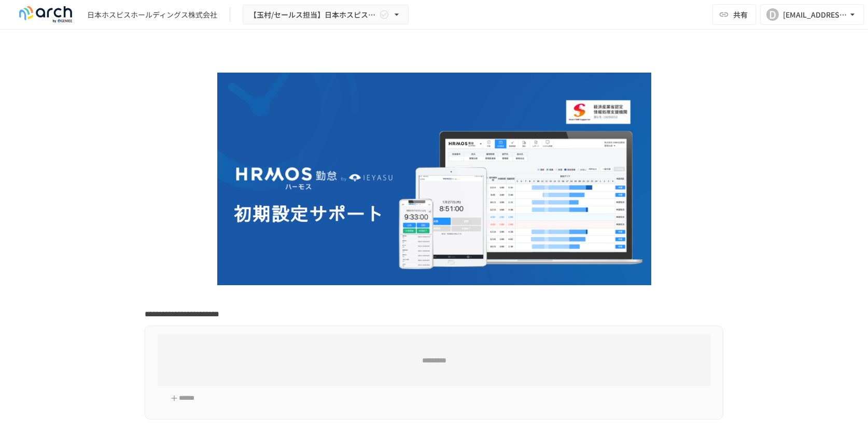 The image size is (868, 448). Describe the element at coordinates (313, 14) in the screenshot. I see `span: 【玉村/セールス担当】日本ホスピスホールディングス株式会社様_初期設定サポート` at that location.